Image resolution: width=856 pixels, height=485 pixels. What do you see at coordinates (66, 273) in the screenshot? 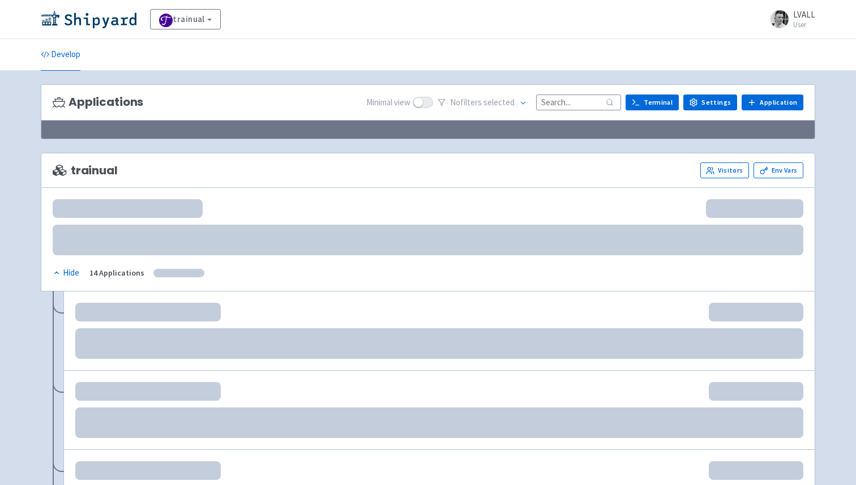
I see `button: Hide` at bounding box center [66, 273].